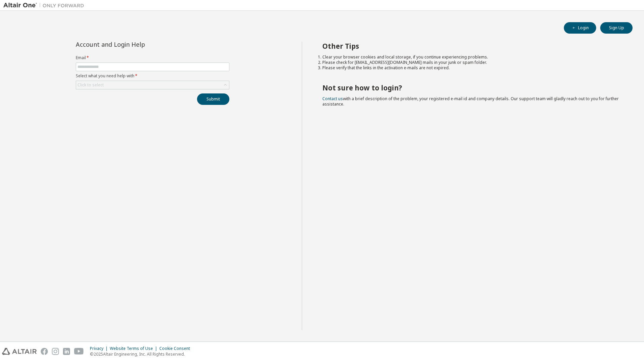 This screenshot has width=644, height=361. Describe the element at coordinates (471, 88) in the screenshot. I see `h2: Not sure how to login?` at that location.